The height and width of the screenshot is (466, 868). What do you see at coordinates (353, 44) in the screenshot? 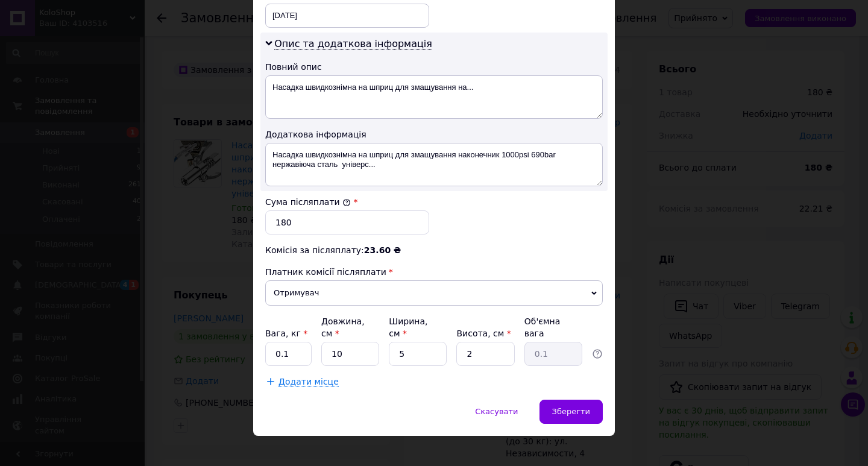
I see `span: Опис та додаткова інформація` at bounding box center [353, 44].